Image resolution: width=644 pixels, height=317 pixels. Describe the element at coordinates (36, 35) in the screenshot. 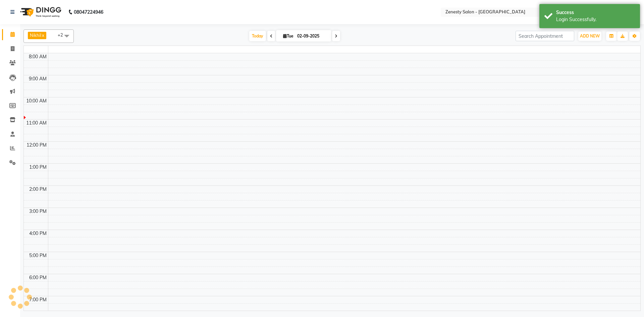

I see `span: Nikhil` at that location.